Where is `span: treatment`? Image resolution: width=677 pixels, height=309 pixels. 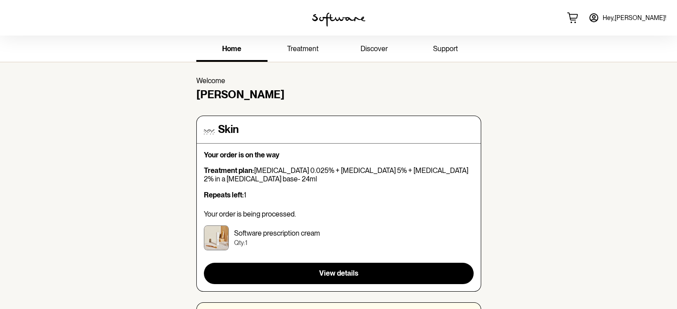 span: treatment is located at coordinates (303, 49).